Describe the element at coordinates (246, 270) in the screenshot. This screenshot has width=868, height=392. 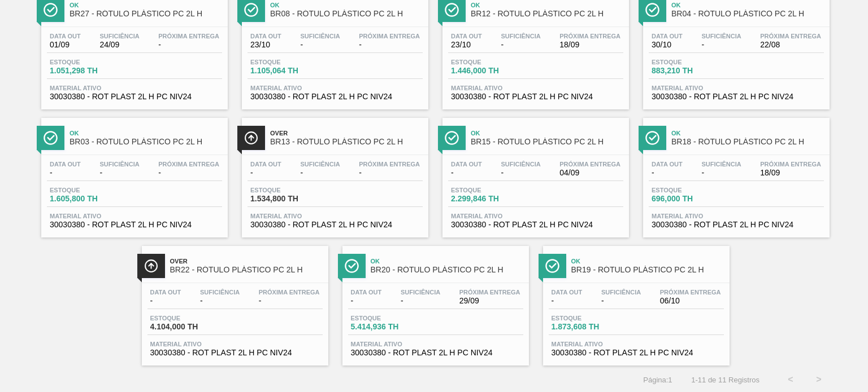
I see `span: BR22 - RÓTULO PLÁSTICO PC 2L H` at that location.